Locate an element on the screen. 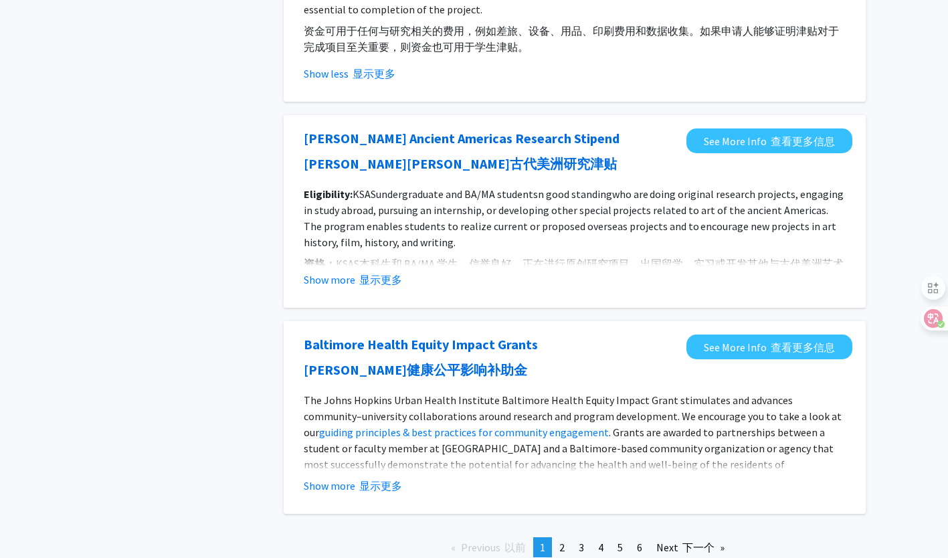  span: 2 is located at coordinates (562, 547).